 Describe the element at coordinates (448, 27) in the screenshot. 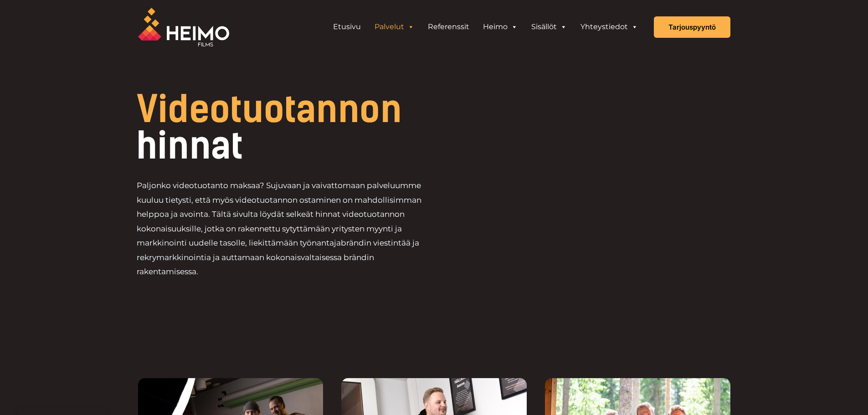

I see `a: Referenssit` at that location.